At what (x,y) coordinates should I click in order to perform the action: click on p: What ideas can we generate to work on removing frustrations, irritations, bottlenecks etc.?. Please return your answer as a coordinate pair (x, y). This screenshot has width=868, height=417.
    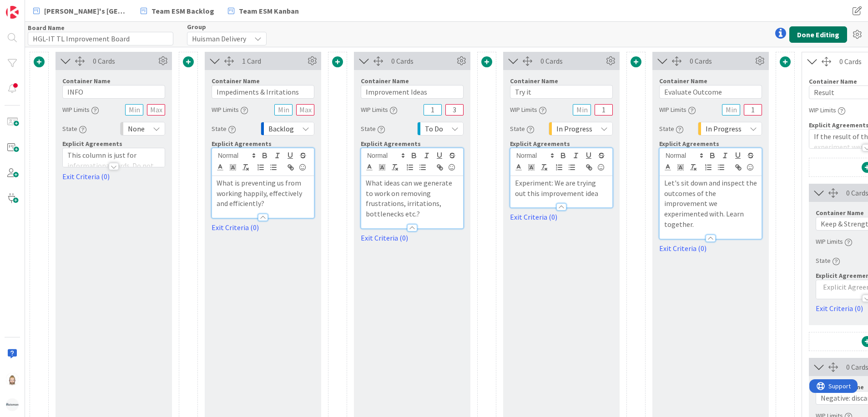
    Looking at the image, I should click on (412, 198).